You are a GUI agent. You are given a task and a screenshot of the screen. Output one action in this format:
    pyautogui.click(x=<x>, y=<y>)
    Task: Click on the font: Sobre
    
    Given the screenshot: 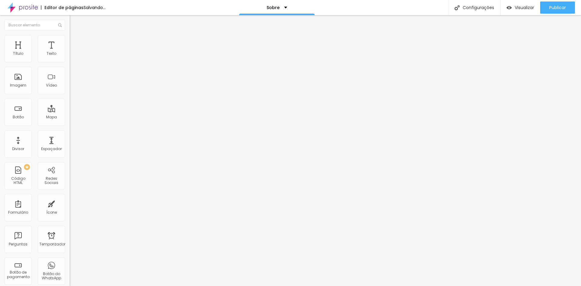 What is the action you would take?
    pyautogui.click(x=273, y=8)
    